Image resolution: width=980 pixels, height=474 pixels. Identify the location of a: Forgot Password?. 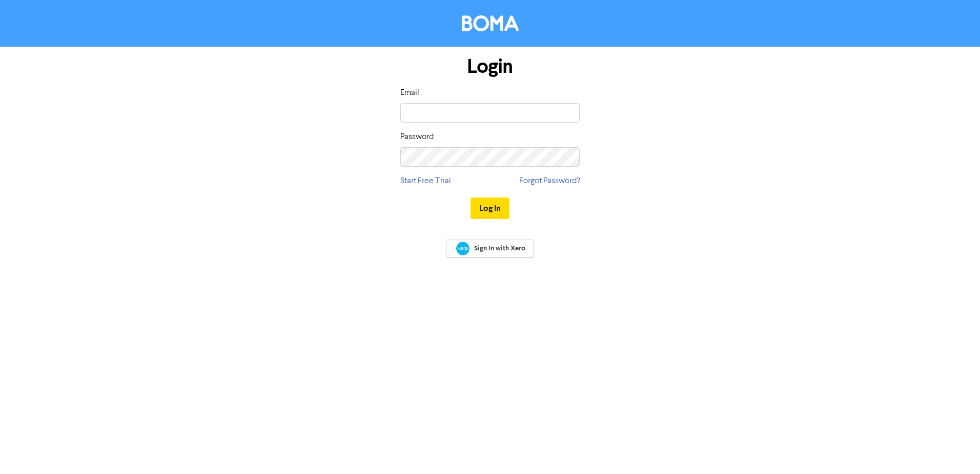
(550, 181).